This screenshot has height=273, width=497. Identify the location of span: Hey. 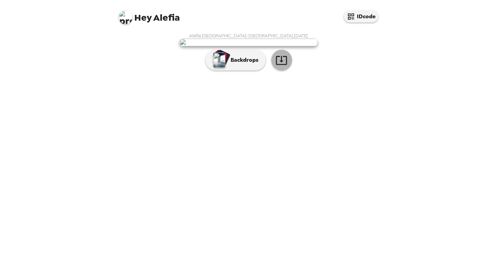
(143, 18).